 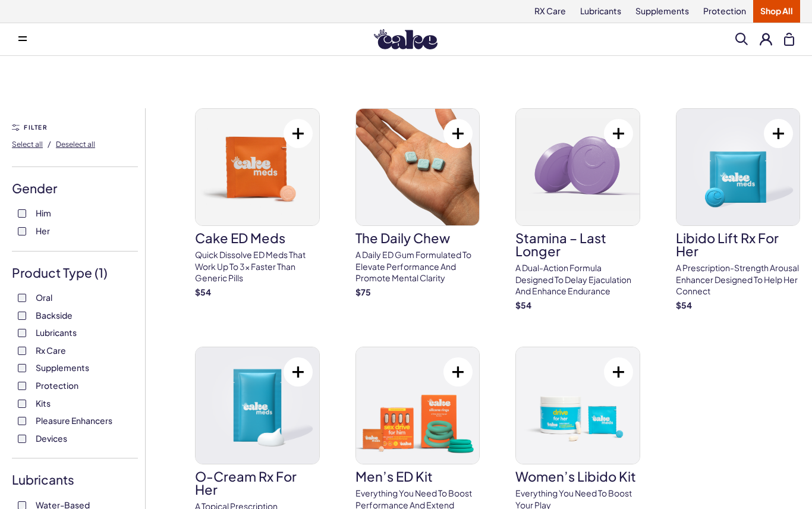 I want to click on span: Kits, so click(x=42, y=403).